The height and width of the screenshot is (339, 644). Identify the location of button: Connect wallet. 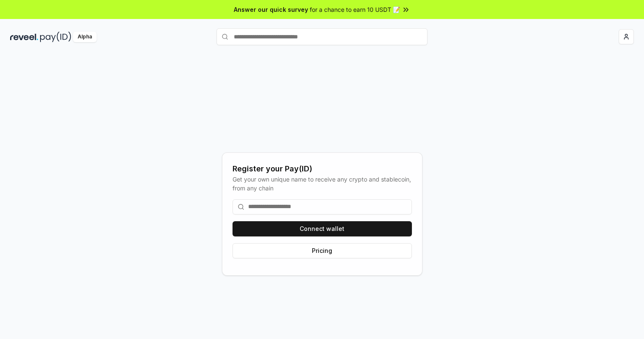
(322, 229).